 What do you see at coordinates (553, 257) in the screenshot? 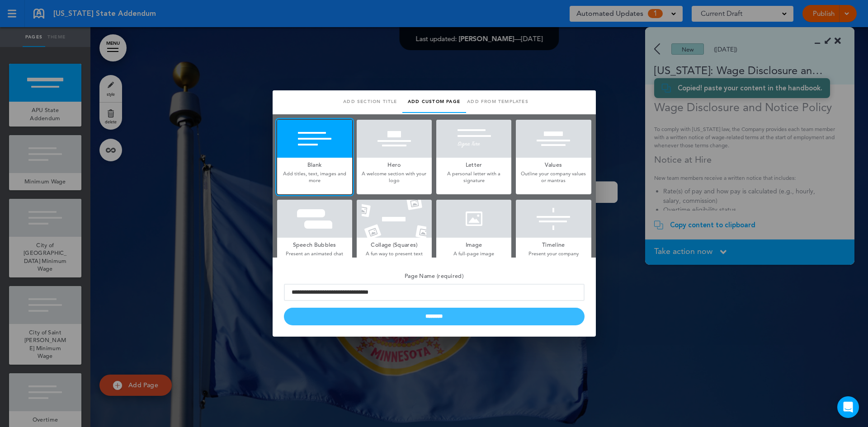
I see `p: Present your company history` at bounding box center [553, 257].